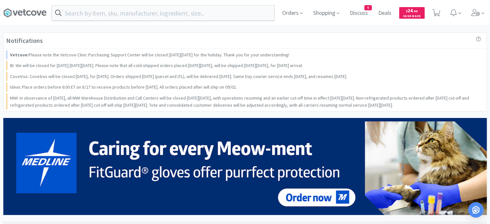 This screenshot has height=224, width=490. I want to click on a: Discuss6, so click(359, 13).